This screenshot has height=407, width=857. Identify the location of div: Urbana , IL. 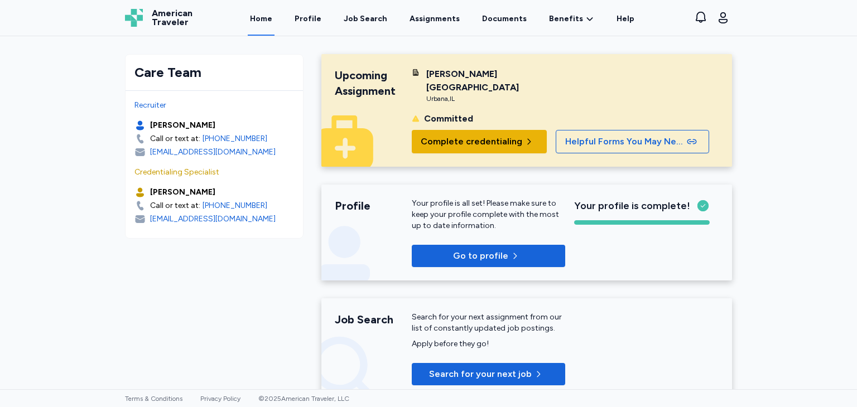
(495, 99).